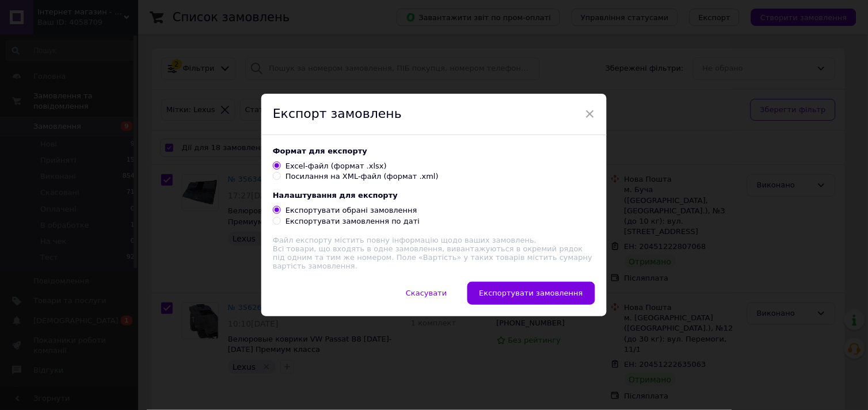 The height and width of the screenshot is (410, 868). What do you see at coordinates (362, 177) in the screenshot?
I see `div: Посилання на XML-файл (формат .xml)` at bounding box center [362, 177].